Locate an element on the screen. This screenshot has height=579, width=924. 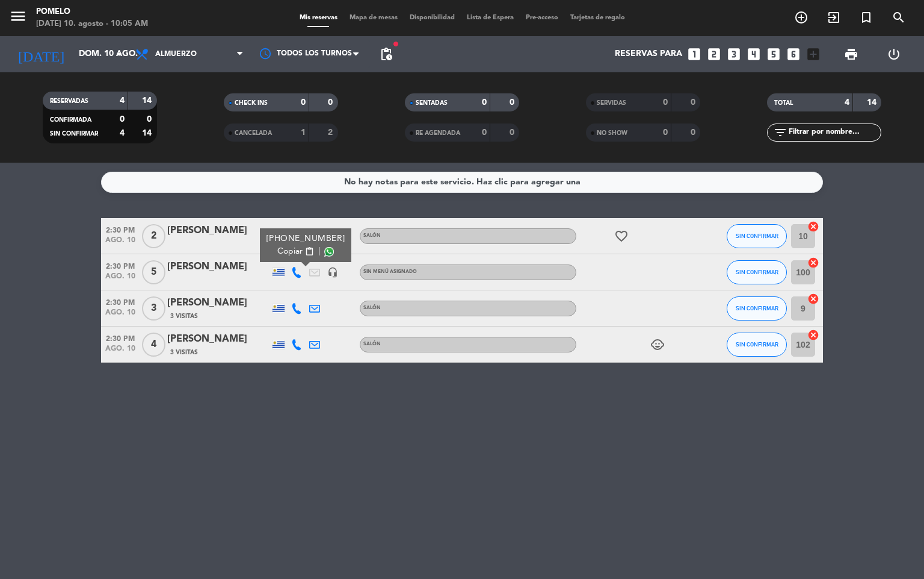
strong: 1 is located at coordinates (303, 132).